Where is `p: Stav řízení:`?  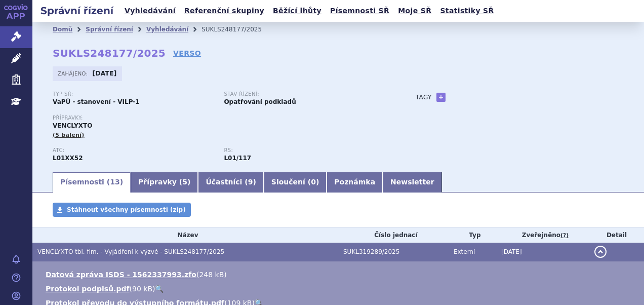
p: Stav řízení: is located at coordinates (304, 94).